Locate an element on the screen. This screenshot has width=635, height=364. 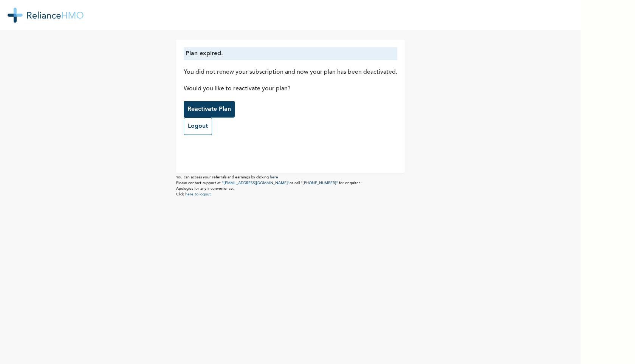
button: Reactivate Plan is located at coordinates (209, 109).